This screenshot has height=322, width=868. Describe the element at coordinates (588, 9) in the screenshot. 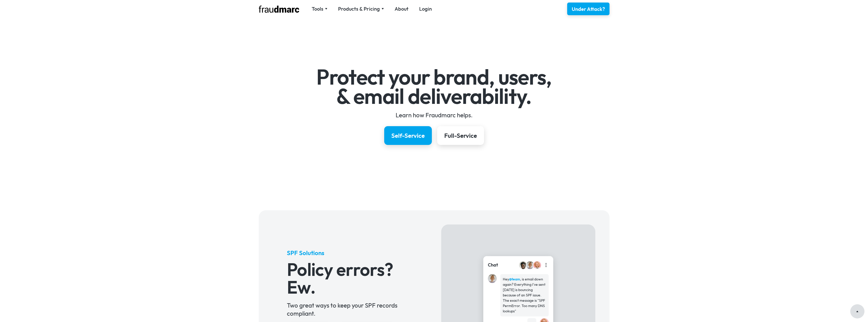

I see `div: Under Attack?` at that location.